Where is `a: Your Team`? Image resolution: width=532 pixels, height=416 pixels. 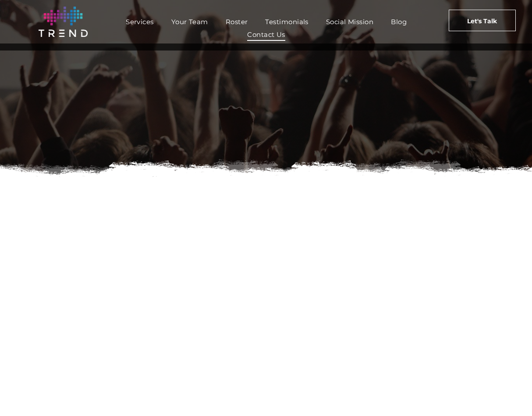 a: Your Team is located at coordinates (190, 22).